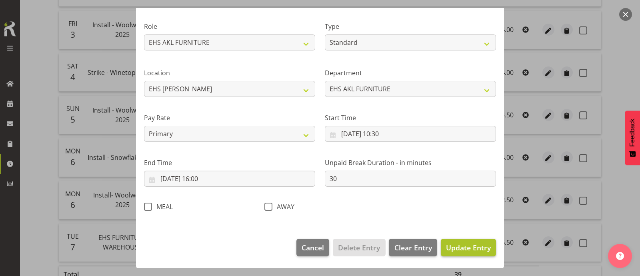  Describe the element at coordinates (162, 206) in the screenshot. I see `span: MEAL` at that location.